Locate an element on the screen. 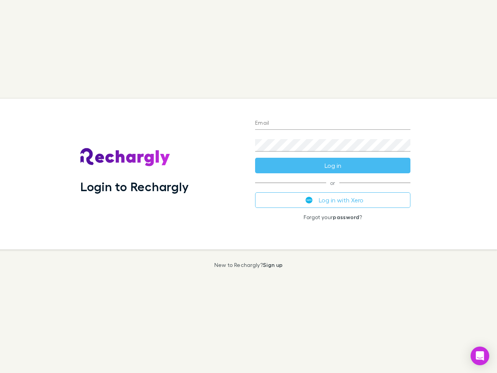 The height and width of the screenshot is (373, 497). p: Forgot your ? is located at coordinates (333, 217).